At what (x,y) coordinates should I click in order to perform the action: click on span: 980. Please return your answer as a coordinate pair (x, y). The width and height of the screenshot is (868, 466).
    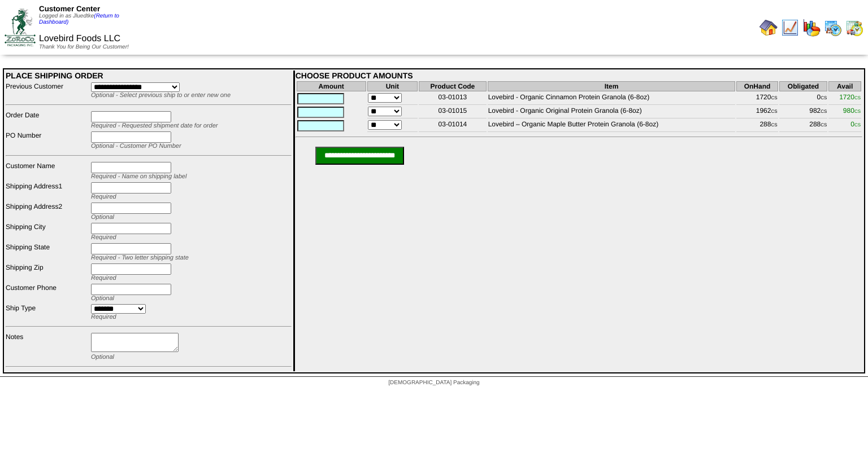
    Looking at the image, I should click on (852, 110).